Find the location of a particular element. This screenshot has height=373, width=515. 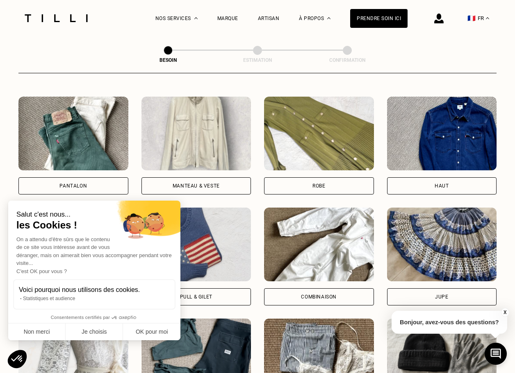

div: Robe is located at coordinates (318, 186).